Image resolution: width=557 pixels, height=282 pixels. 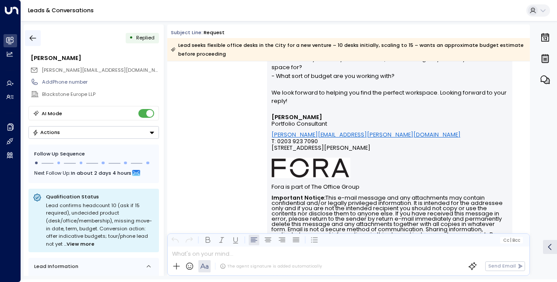 I want to click on span: Replied, so click(x=145, y=38).